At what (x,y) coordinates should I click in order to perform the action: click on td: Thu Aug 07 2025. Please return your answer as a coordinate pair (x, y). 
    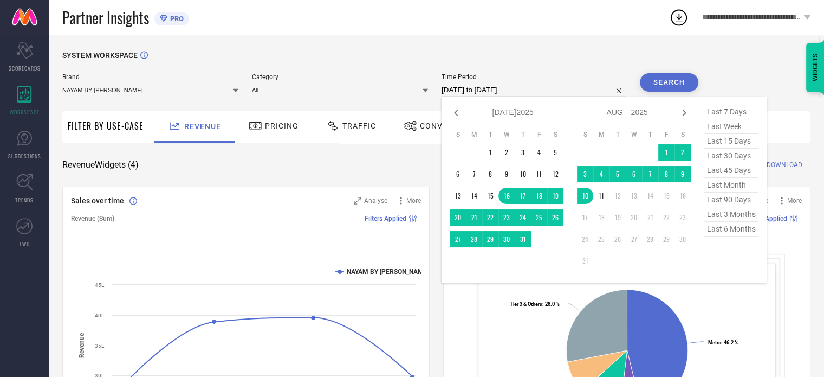
    Looking at the image, I should click on (650, 174).